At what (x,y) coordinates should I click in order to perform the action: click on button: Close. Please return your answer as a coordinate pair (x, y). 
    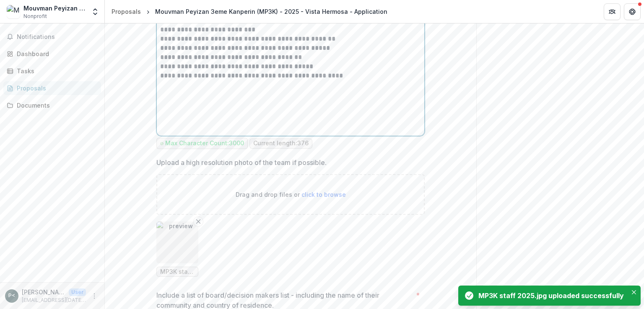
    Looking at the image, I should click on (634, 293).